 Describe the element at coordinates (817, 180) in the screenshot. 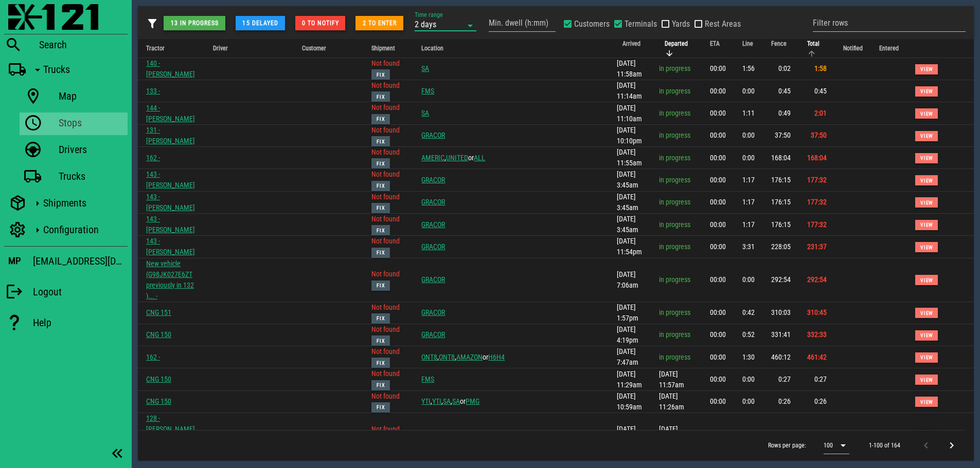

I see `td: 177:32` at that location.